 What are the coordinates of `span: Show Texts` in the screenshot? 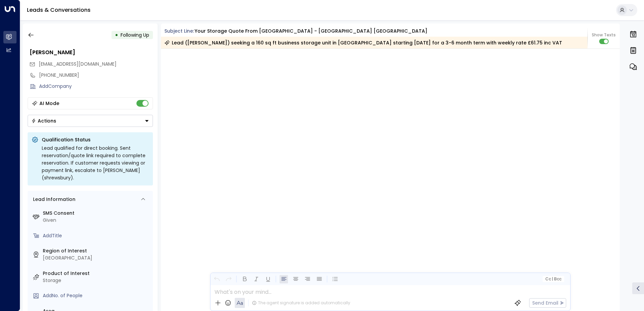 It's located at (603, 35).